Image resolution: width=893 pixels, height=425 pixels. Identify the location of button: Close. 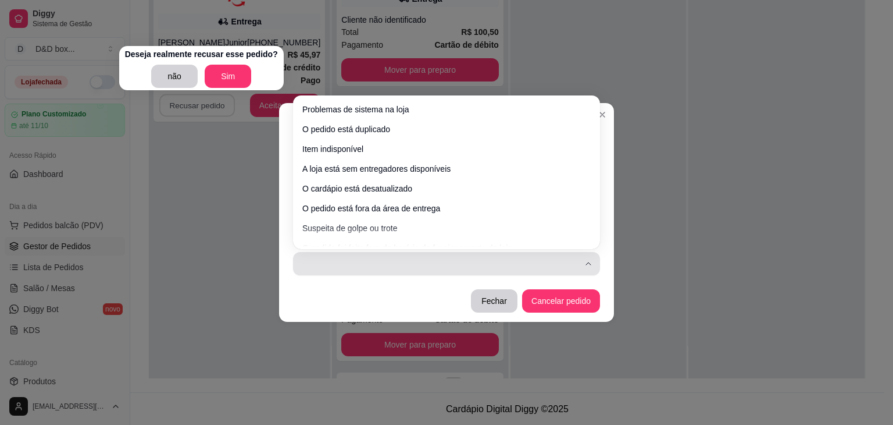
(603, 115).